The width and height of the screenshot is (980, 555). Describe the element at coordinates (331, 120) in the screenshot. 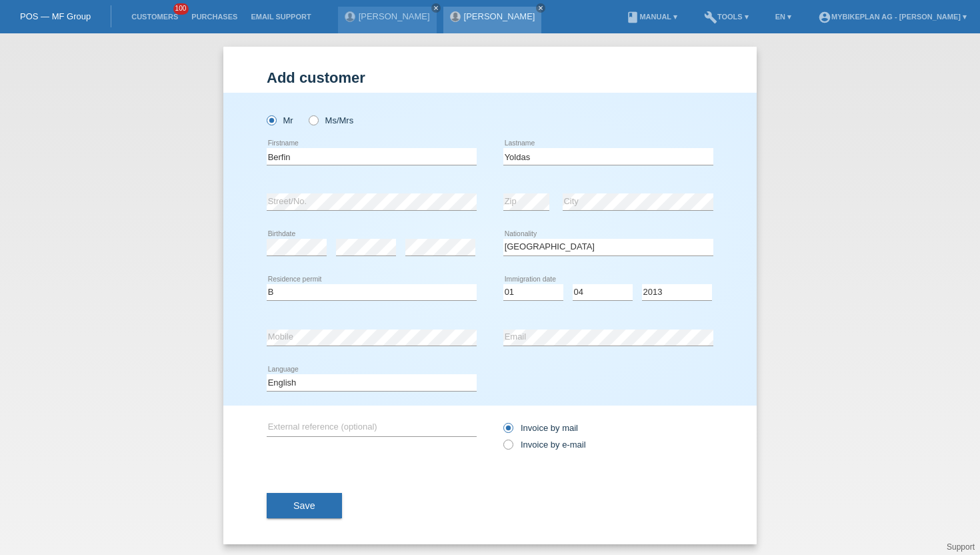

I see `label: Ms/Mrs` at that location.